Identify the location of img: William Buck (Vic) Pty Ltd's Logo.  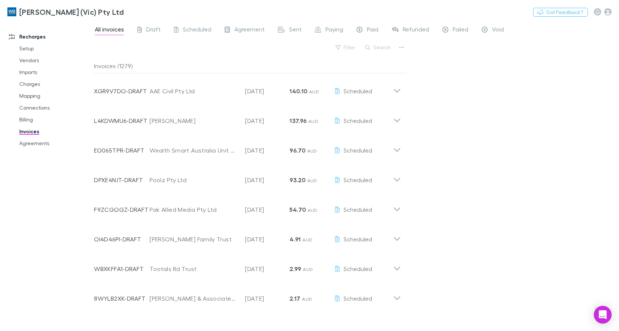
(12, 12).